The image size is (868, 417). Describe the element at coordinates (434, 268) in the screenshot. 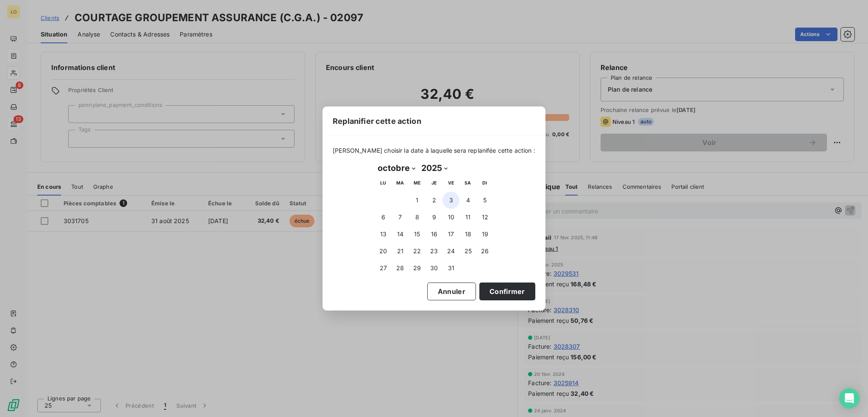

I see `button: 30` at that location.